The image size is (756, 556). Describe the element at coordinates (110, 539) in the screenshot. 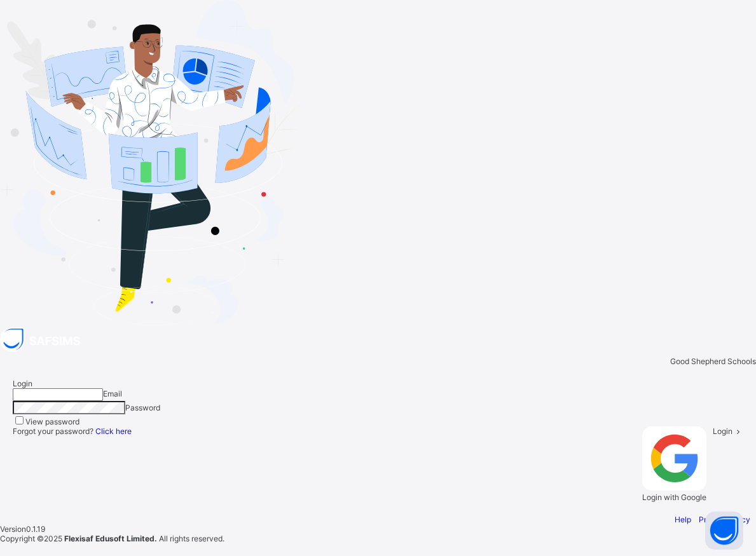

I see `strong: Flexisaf Edusoft Limited.` at that location.